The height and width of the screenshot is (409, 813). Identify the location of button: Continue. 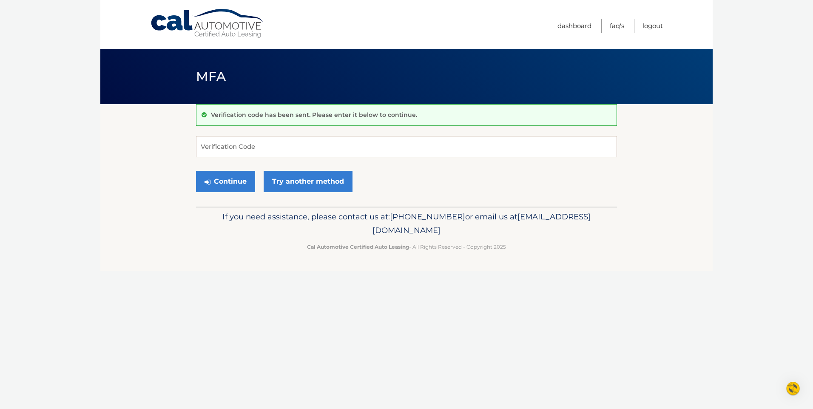
(225, 182).